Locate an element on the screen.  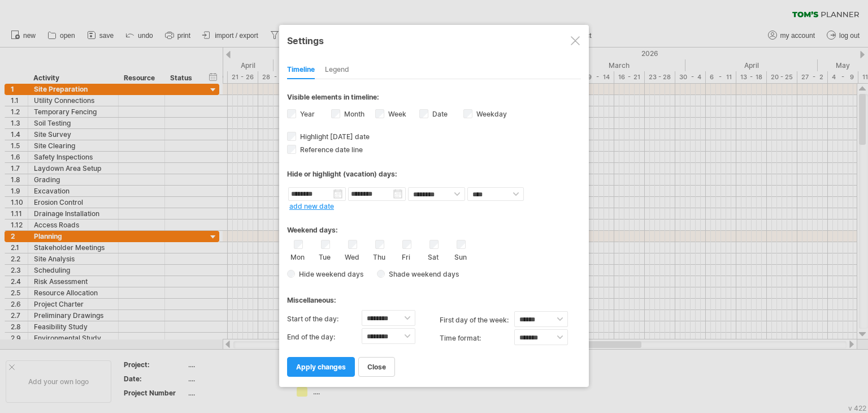
div: Hide or highlight (vacation) days: is located at coordinates (434, 174).